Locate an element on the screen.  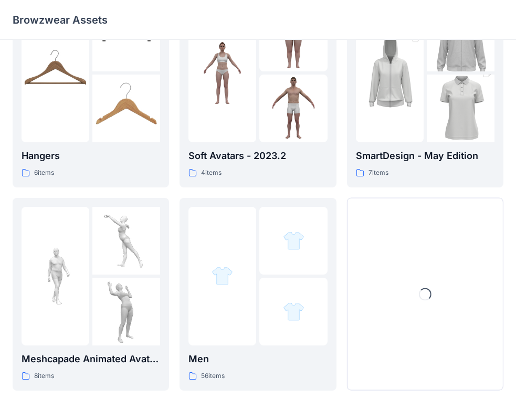
p: 7 items is located at coordinates (379, 173).